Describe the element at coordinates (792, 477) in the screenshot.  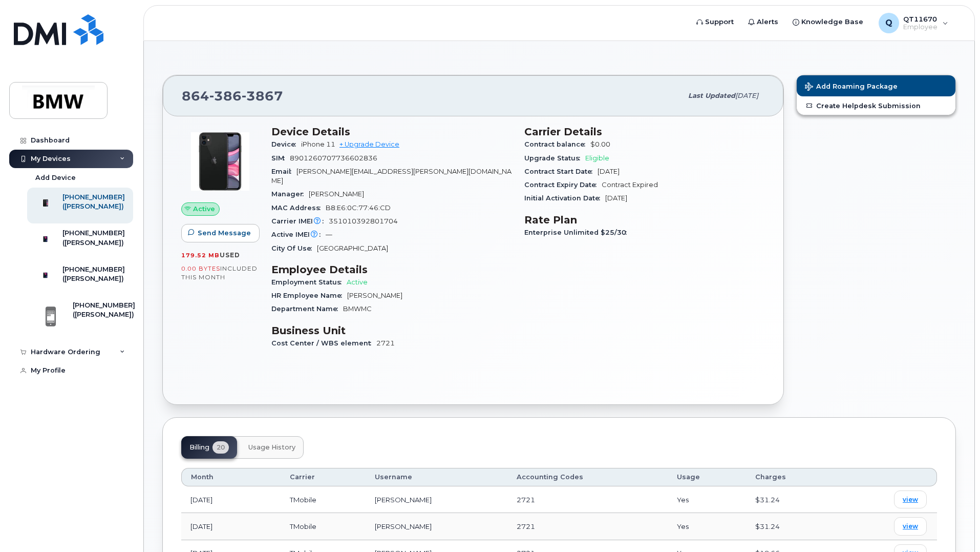
I see `th: Charges` at that location.